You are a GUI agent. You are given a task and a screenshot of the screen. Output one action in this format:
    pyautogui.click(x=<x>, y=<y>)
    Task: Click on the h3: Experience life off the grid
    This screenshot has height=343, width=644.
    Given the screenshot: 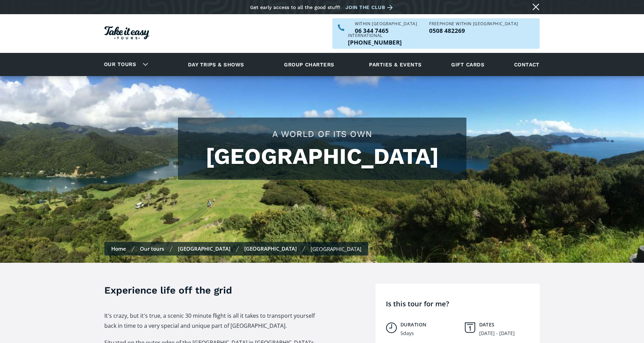 What is the action you would take?
    pyautogui.click(x=212, y=290)
    